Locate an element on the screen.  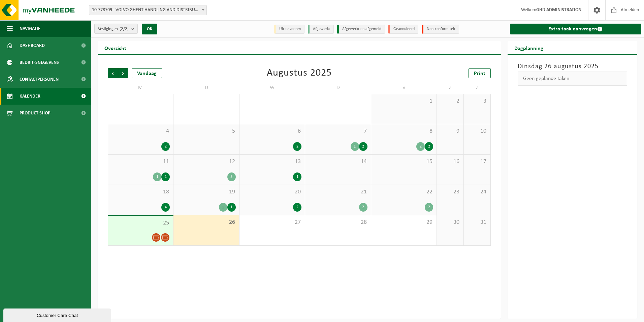
li: Uit te voeren is located at coordinates (290, 29).